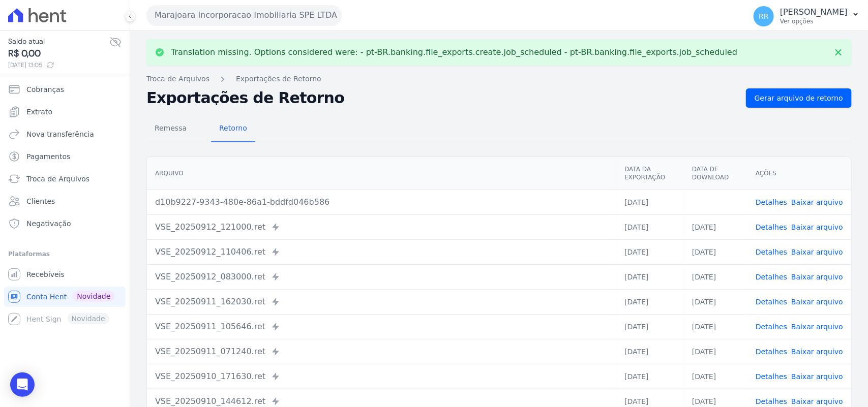 The height and width of the screenshot is (407, 868). I want to click on a: Retorno, so click(233, 129).